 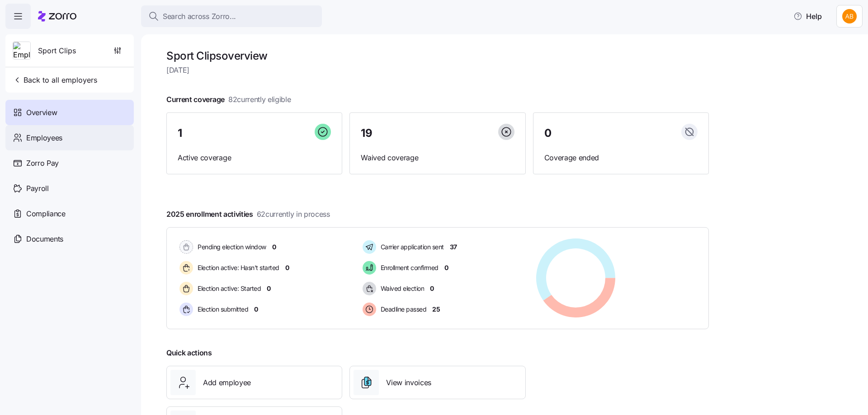 What do you see at coordinates (232, 16) in the screenshot?
I see `button: Search across Zorro...` at bounding box center [232, 16].